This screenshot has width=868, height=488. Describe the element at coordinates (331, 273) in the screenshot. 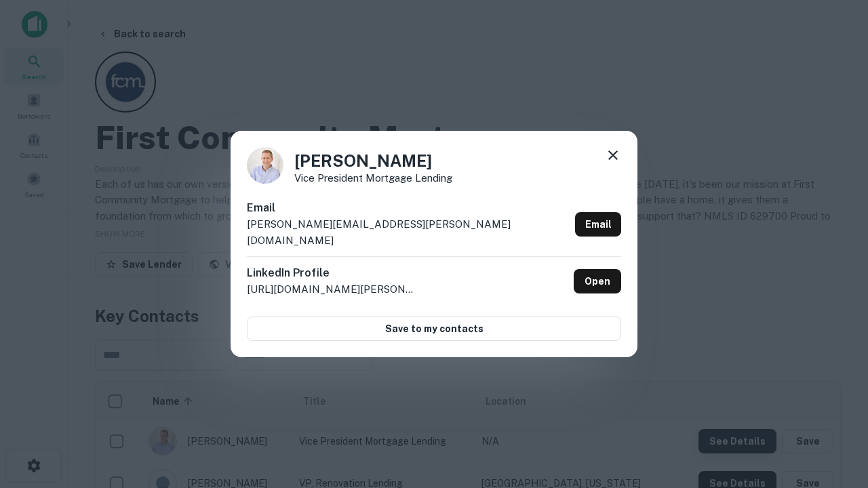

I see `h6: LinkedIn Profile` at that location.